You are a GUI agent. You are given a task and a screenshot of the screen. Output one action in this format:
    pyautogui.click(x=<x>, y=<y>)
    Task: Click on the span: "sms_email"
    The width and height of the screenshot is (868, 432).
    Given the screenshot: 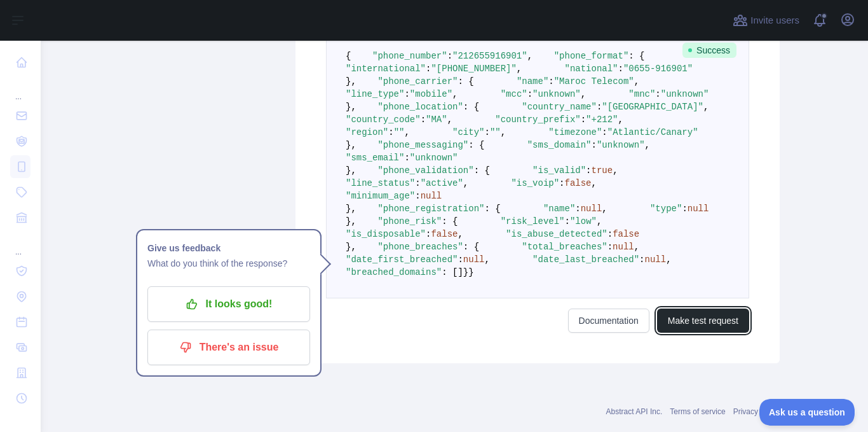 What is the action you would take?
    pyautogui.click(x=375, y=158)
    